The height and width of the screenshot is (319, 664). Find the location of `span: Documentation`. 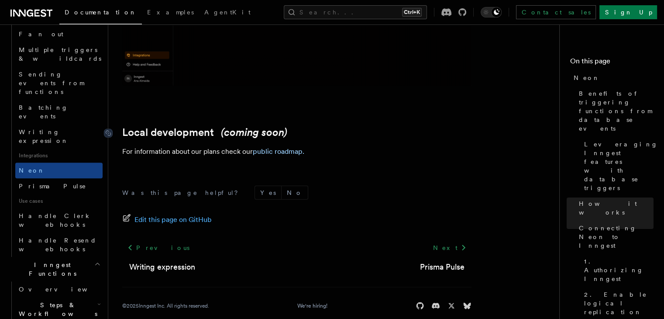

span: Documentation is located at coordinates (100, 12).